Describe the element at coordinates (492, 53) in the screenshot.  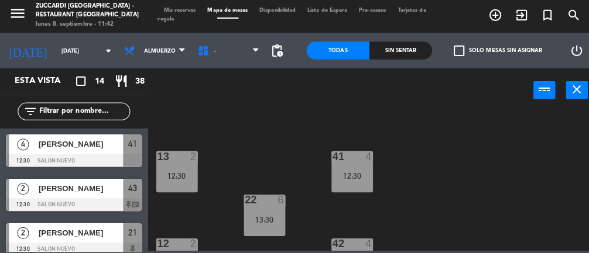
I see `label: Solo mesas sin asignar` at that location.